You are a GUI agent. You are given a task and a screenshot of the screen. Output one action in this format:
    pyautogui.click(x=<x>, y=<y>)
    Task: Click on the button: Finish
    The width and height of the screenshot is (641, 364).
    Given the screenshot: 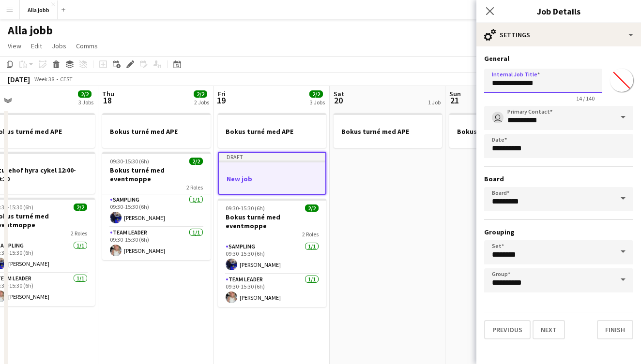 What is the action you would take?
    pyautogui.click(x=615, y=330)
    